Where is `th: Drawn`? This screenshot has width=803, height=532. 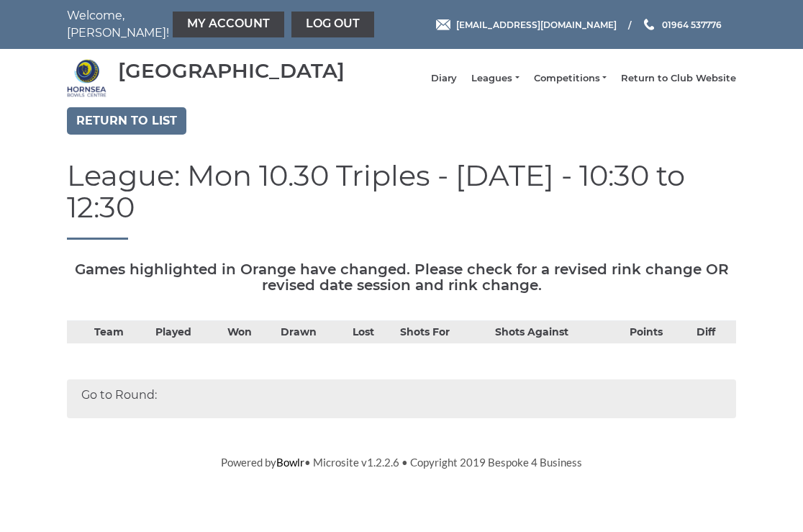
th: Drawn is located at coordinates (313, 332).